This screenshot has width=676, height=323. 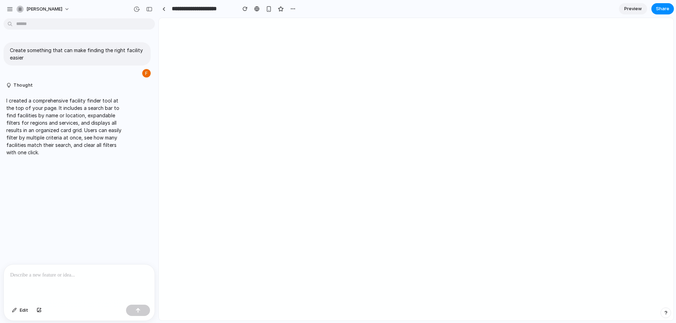 What do you see at coordinates (20, 310) in the screenshot?
I see `button: Edit` at bounding box center [20, 310].